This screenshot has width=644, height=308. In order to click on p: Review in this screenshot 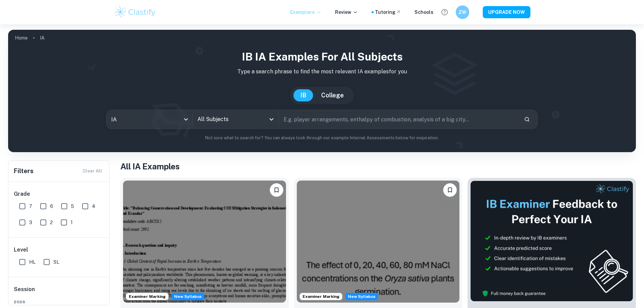, I will do `click(347, 12)`.